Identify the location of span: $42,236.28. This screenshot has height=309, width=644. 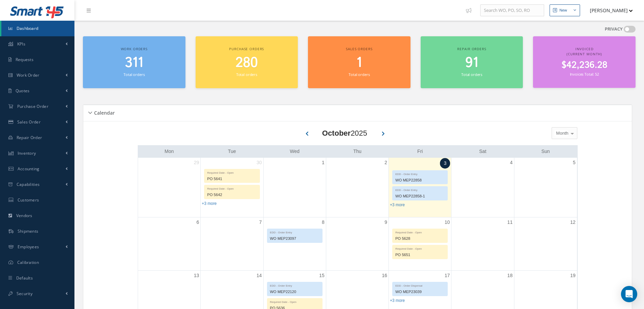
(585, 65).